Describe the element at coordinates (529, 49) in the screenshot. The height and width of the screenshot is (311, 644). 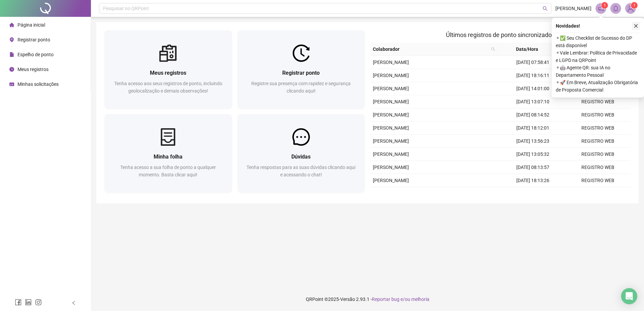
I see `th: Data/Hora` at that location.